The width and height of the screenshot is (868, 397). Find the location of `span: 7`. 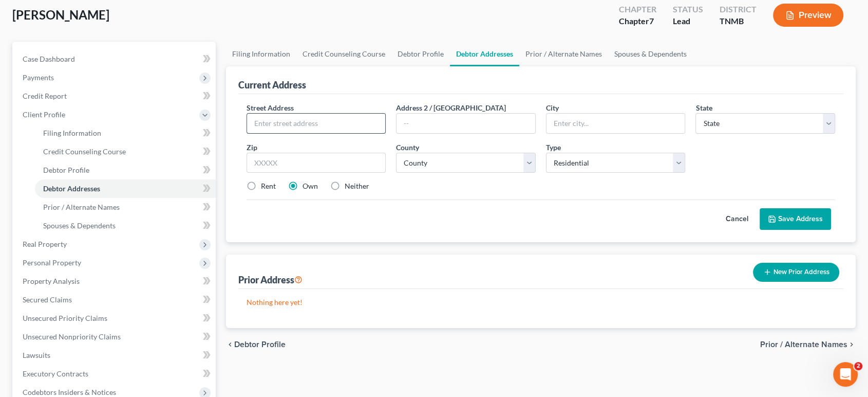

span: 7 is located at coordinates (651, 21).